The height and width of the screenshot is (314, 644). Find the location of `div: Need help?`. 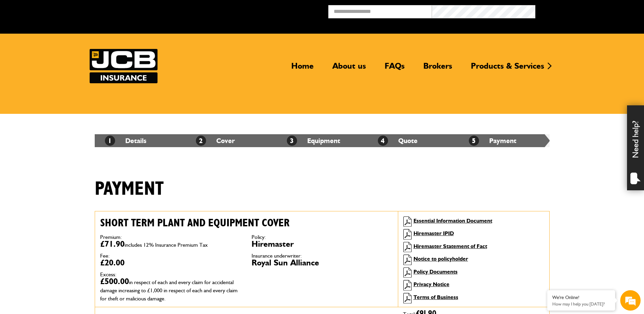

div: Need help? is located at coordinates (635, 148).